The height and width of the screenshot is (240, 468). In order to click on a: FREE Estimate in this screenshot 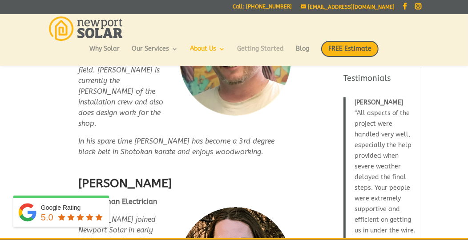, I will do `click(350, 53)`.